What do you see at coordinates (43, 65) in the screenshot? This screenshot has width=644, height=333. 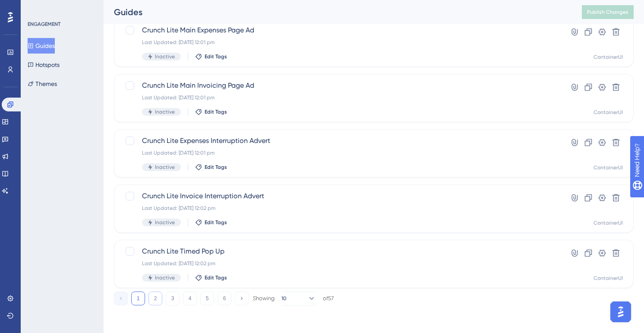 I see `button: Hotspots` at bounding box center [43, 65].